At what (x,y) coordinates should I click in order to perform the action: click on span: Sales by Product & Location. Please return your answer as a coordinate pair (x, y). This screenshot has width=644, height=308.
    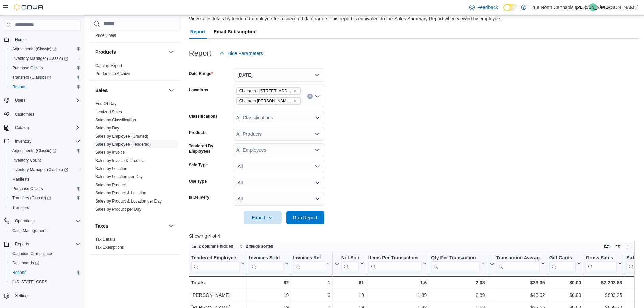
    Looking at the image, I should click on (120, 193).